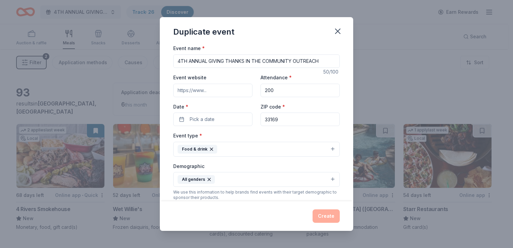  What do you see at coordinates (300, 90) in the screenshot?
I see `input: 20` at bounding box center [300, 90].